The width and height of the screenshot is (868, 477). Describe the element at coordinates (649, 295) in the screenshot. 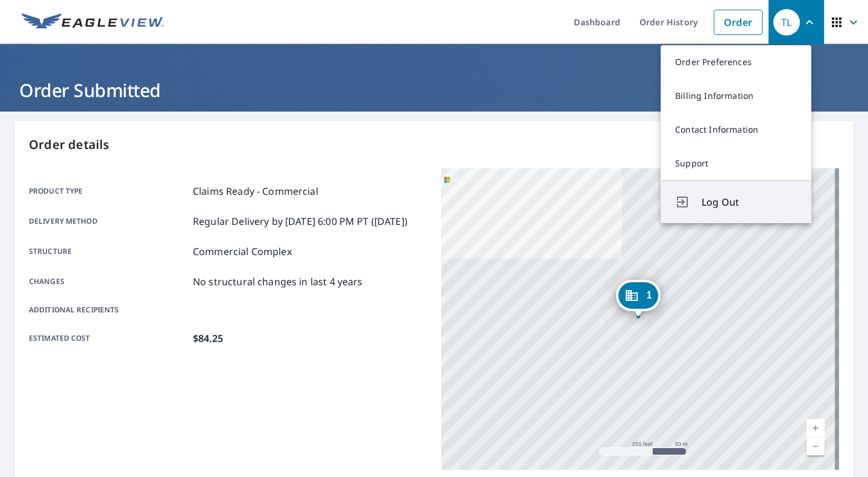

I see `span: 1` at that location.